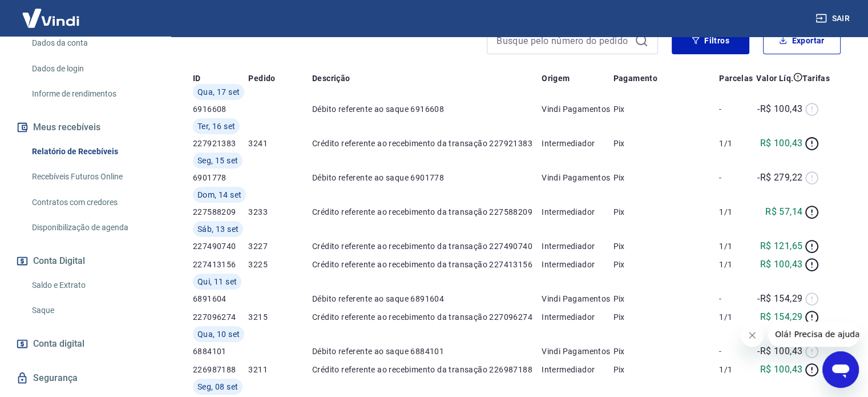 This screenshot has height=397, width=868. I want to click on p: Parcelas, so click(735, 78).